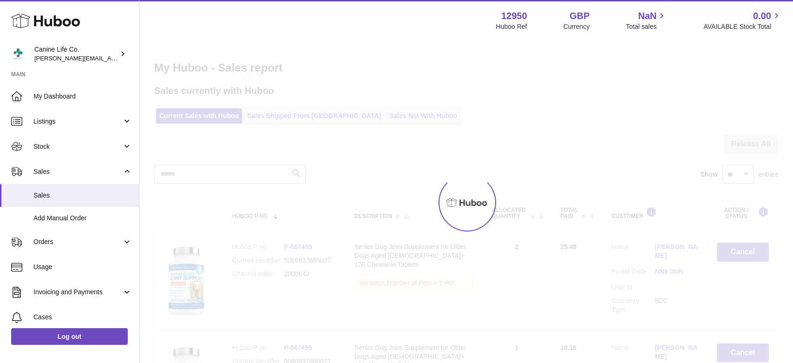  I want to click on span: NaN, so click(647, 16).